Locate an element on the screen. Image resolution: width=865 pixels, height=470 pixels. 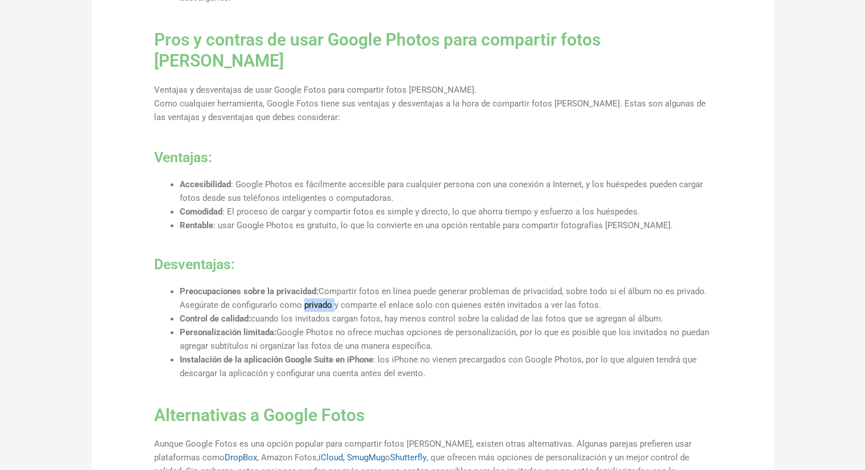
font: Alternativas a Google Fotos is located at coordinates (259, 415).